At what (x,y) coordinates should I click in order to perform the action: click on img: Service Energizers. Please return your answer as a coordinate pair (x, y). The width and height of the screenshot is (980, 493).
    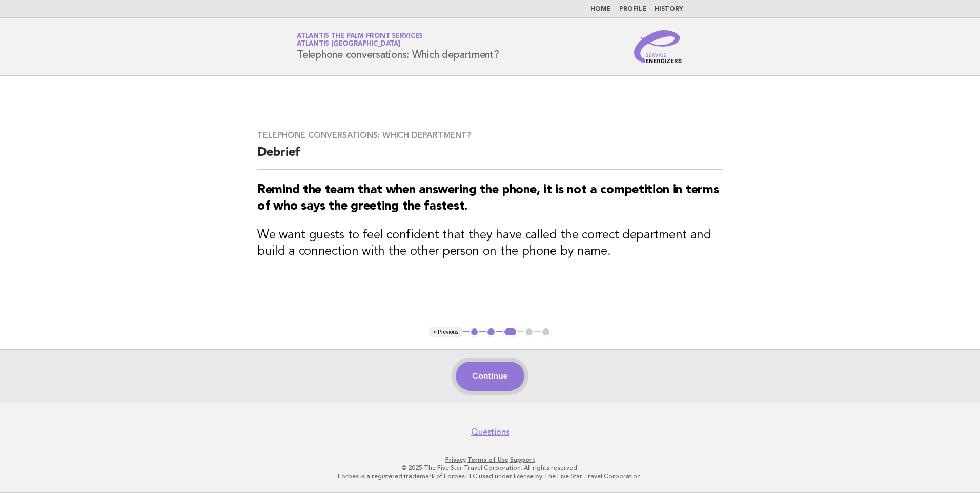
    Looking at the image, I should click on (659, 47).